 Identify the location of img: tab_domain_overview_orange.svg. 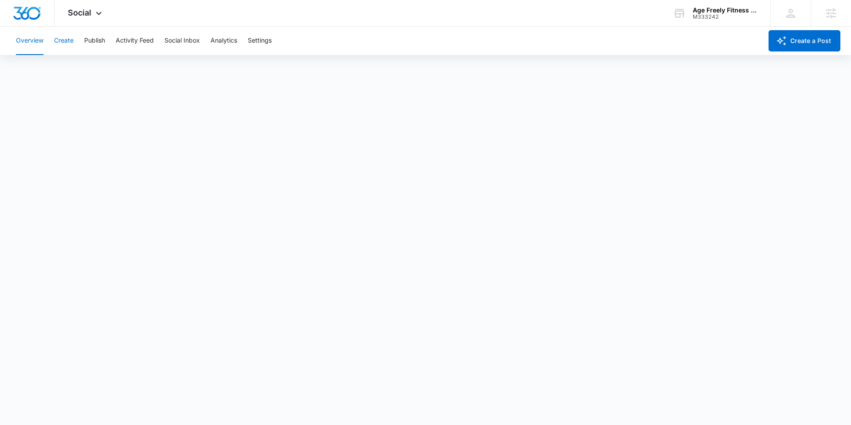
(27, 55).